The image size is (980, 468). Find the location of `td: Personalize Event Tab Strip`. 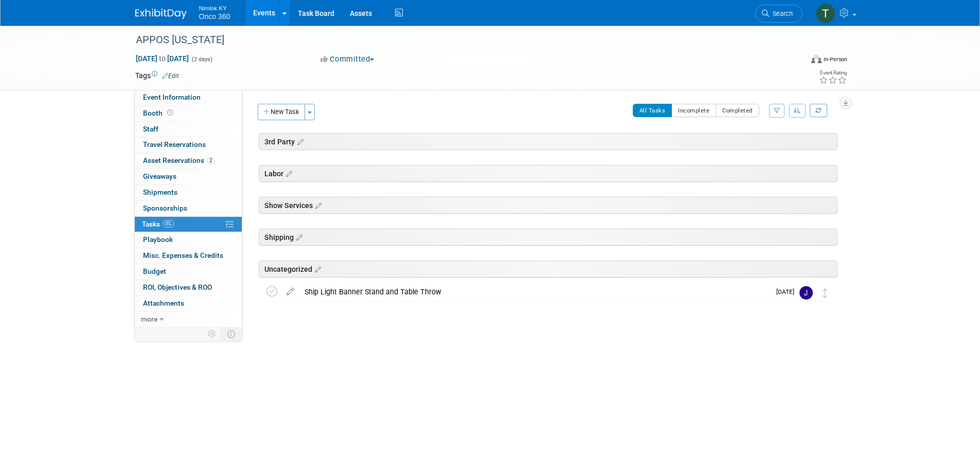

td: Personalize Event Tab Strip is located at coordinates (212, 334).